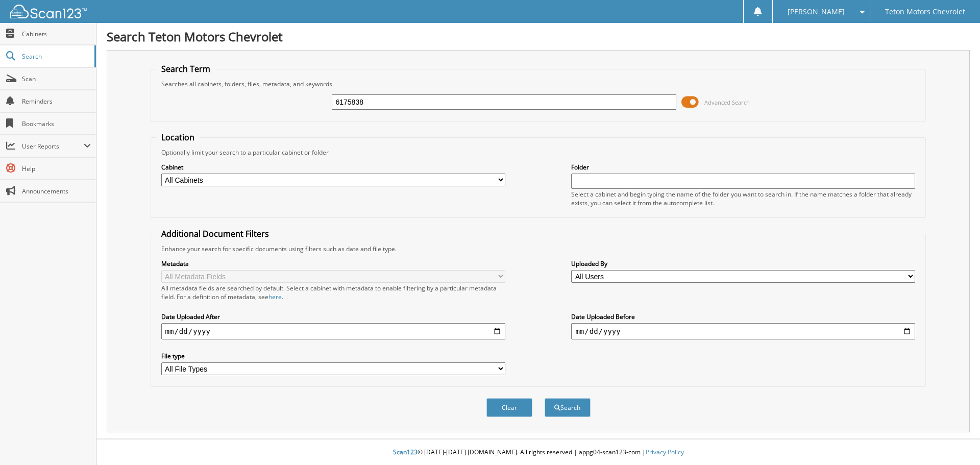  I want to click on span: Help, so click(56, 169).